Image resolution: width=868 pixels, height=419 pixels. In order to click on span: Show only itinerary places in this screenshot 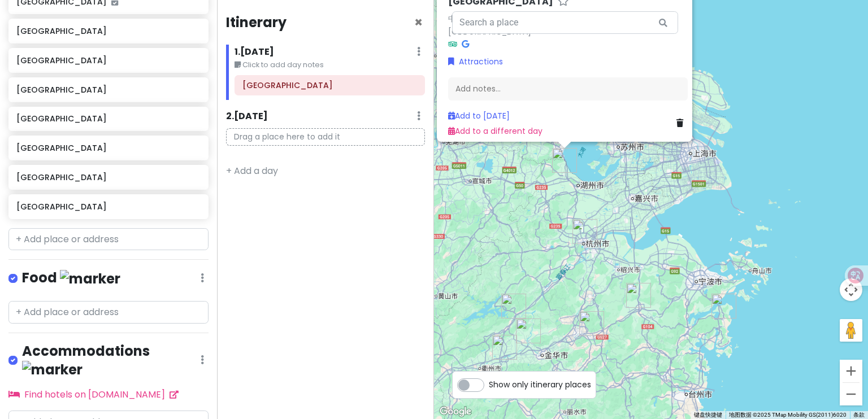, I will do `click(539, 385)`.